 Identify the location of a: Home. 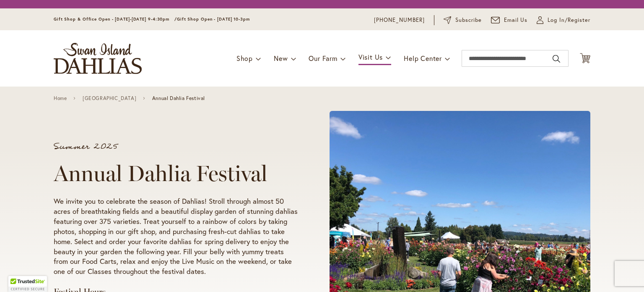
(60, 98).